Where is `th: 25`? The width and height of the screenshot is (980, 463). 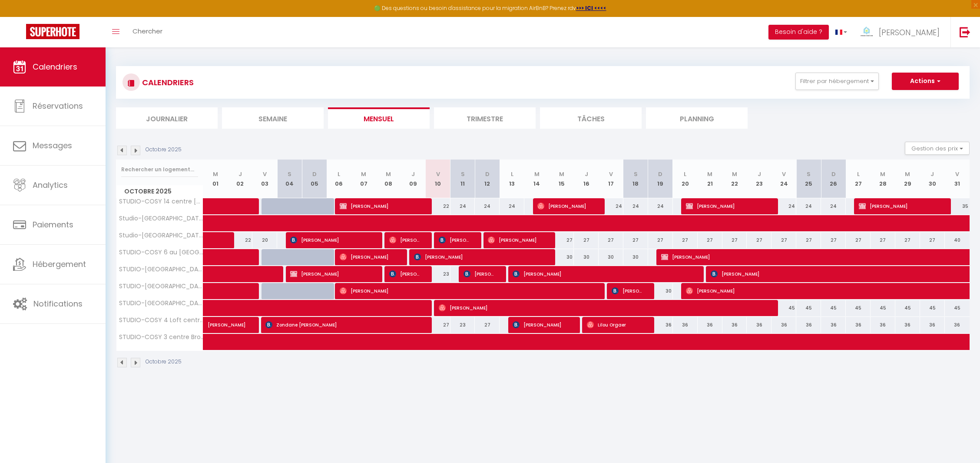 th: 25 is located at coordinates (809, 178).